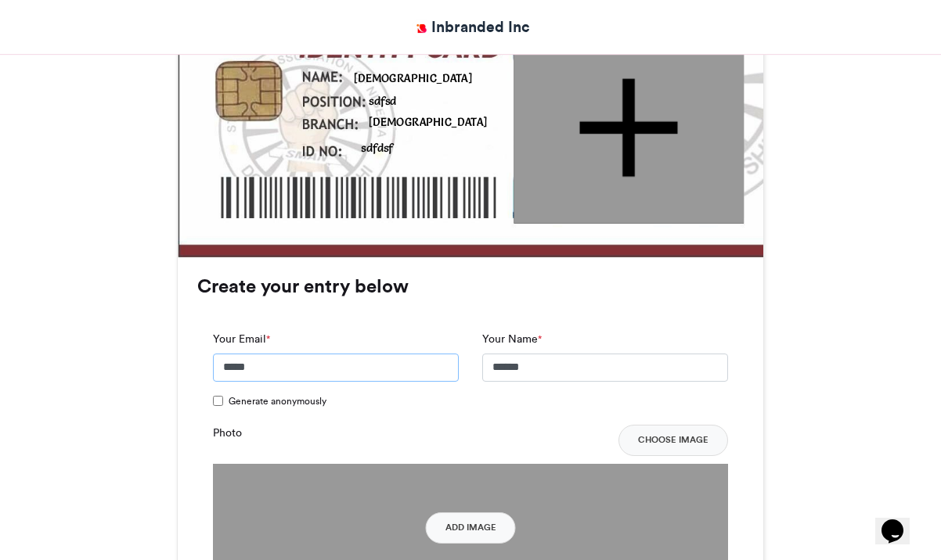  What do you see at coordinates (470, 528) in the screenshot?
I see `button: Add Image` at bounding box center [470, 528].